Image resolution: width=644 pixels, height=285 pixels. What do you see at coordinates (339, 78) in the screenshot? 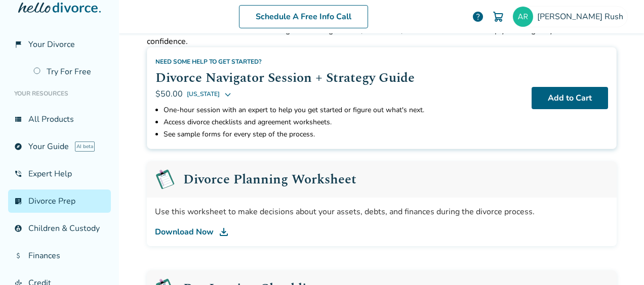
I see `h2: Divorce Navigator Session + Strategy Guide` at bounding box center [339, 78].